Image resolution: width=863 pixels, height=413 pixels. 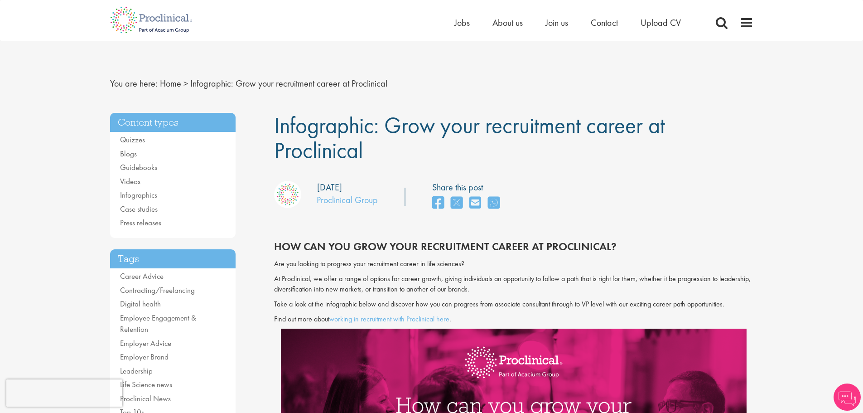 What do you see at coordinates (130, 181) in the screenshot?
I see `a: Videos` at bounding box center [130, 181].